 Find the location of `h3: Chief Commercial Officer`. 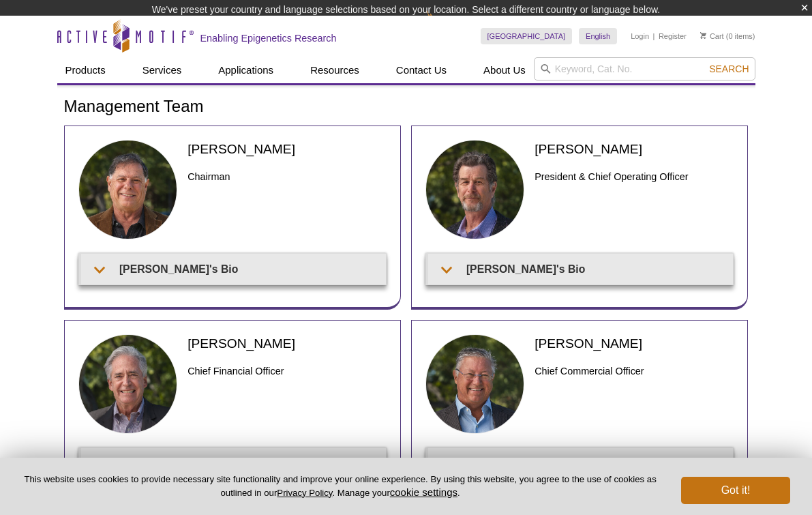

h3: Chief Commercial Officer is located at coordinates (633, 371).